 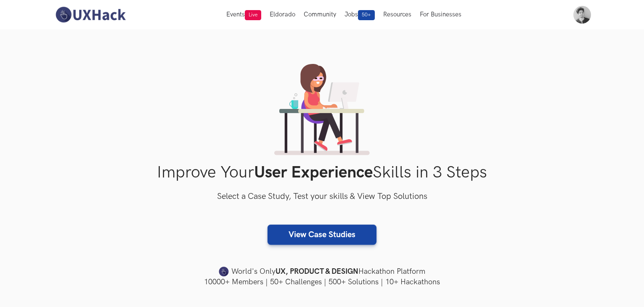 What do you see at coordinates (253, 15) in the screenshot?
I see `span: Live` at bounding box center [253, 15].